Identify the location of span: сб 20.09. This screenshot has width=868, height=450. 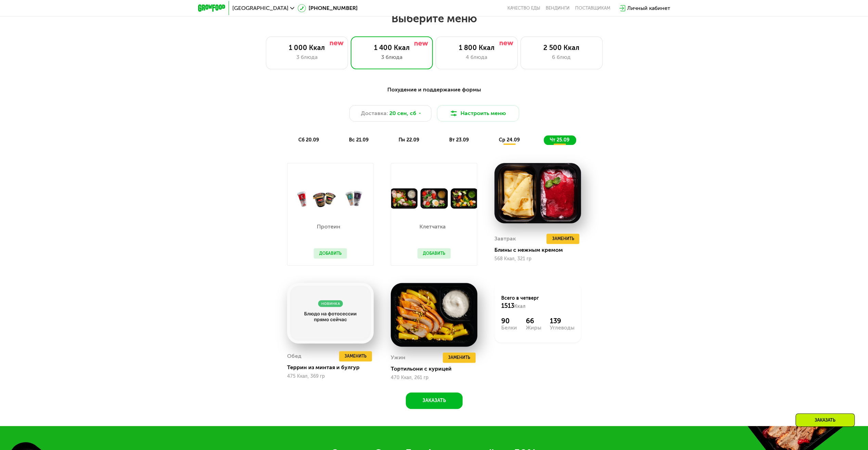
(308, 140).